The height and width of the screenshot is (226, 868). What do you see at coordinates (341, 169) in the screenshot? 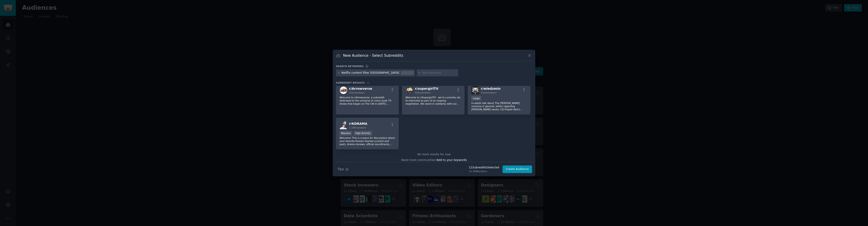
I see `span: Tips` at bounding box center [341, 169].